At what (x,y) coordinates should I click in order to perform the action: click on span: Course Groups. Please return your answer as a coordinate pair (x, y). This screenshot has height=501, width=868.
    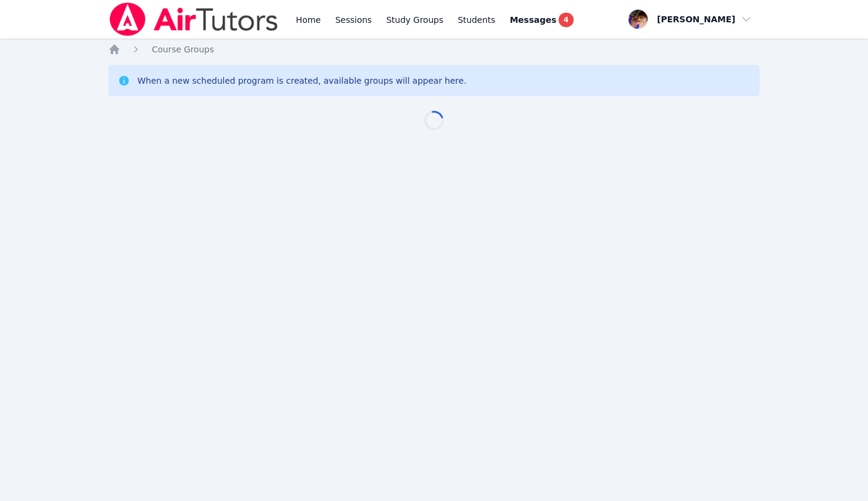
    Looking at the image, I should click on (183, 49).